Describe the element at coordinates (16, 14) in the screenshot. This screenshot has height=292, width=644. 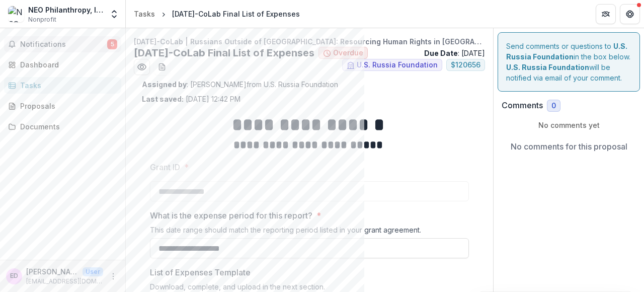
I see `img: NEO Philanthropy, Inc.` at that location.